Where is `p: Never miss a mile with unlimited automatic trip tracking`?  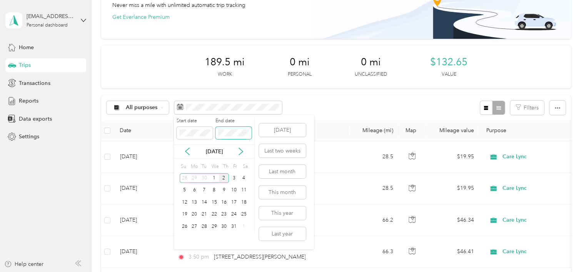 p: Never miss a mile with unlimited automatic trip tracking is located at coordinates (178, 5).